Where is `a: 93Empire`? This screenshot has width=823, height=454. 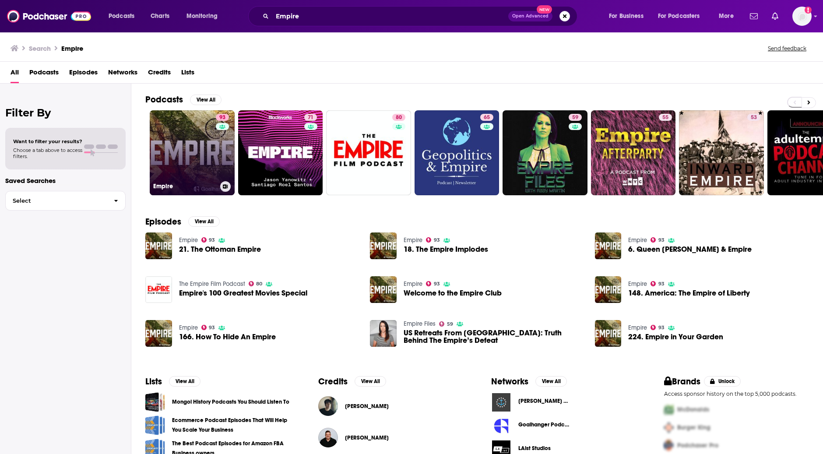
a: 93Empire is located at coordinates (192, 153).